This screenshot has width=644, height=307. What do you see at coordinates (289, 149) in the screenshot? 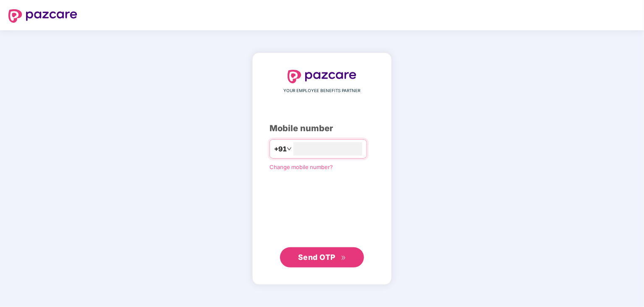
I see `span: down` at bounding box center [289, 149].